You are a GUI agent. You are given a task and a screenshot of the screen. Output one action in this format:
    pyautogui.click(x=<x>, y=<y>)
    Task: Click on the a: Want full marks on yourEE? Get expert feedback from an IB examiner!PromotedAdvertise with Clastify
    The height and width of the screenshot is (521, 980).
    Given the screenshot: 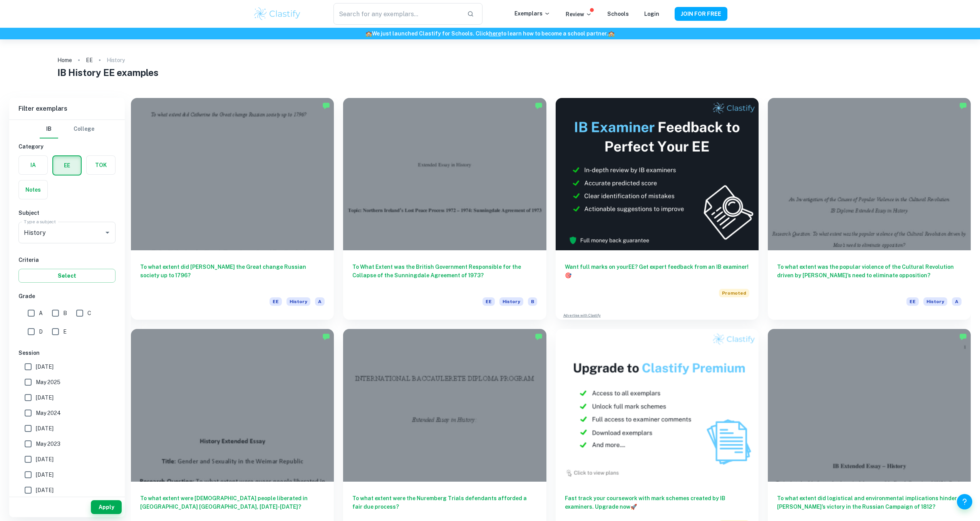 What is the action you would take?
    pyautogui.click(x=657, y=208)
    